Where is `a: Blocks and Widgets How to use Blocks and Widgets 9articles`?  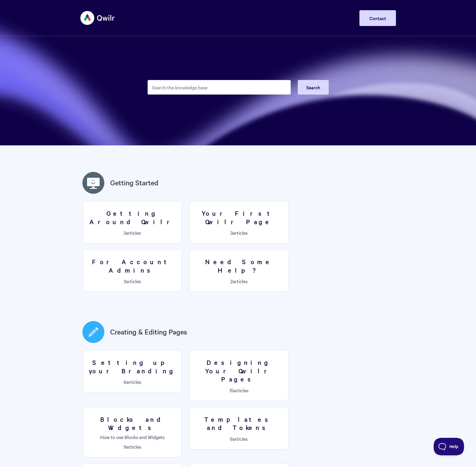
a: Blocks and Widgets How to use Blocks and Widgets 9articles is located at coordinates (132, 432).